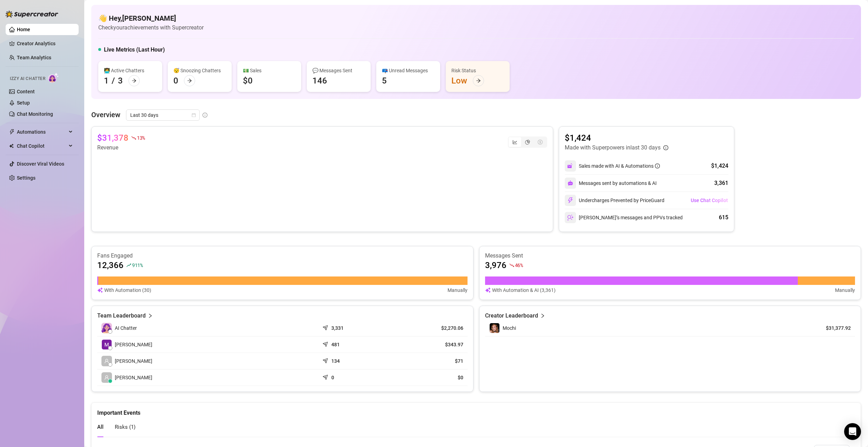  Describe the element at coordinates (338, 328) in the screenshot. I see `article: 3,331` at that location.